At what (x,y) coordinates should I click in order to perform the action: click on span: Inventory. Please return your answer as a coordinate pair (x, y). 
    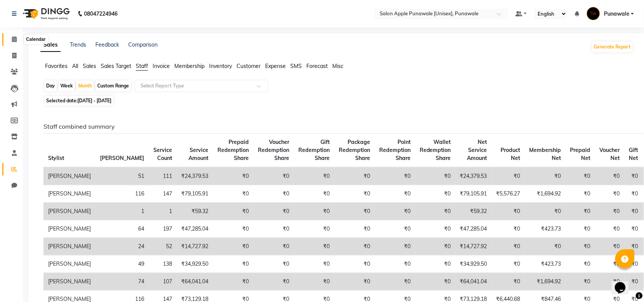
    Looking at the image, I should click on (221, 66).